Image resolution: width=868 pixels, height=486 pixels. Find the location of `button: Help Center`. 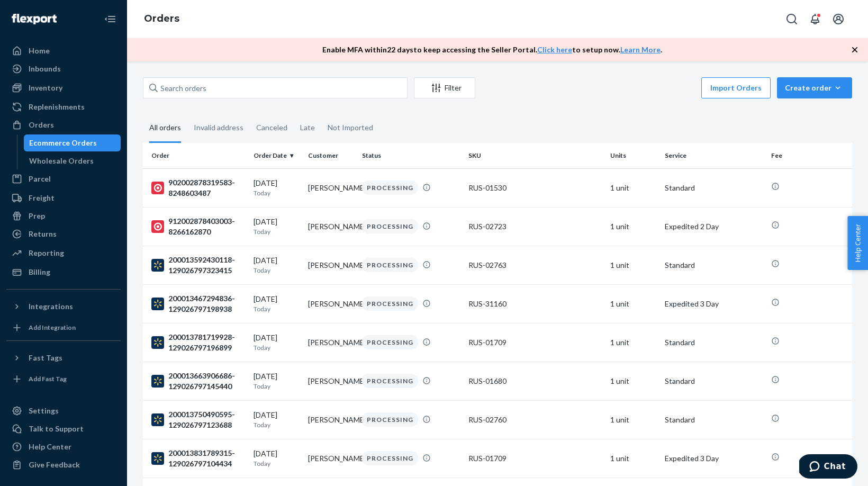

button: Help Center is located at coordinates (857, 243).